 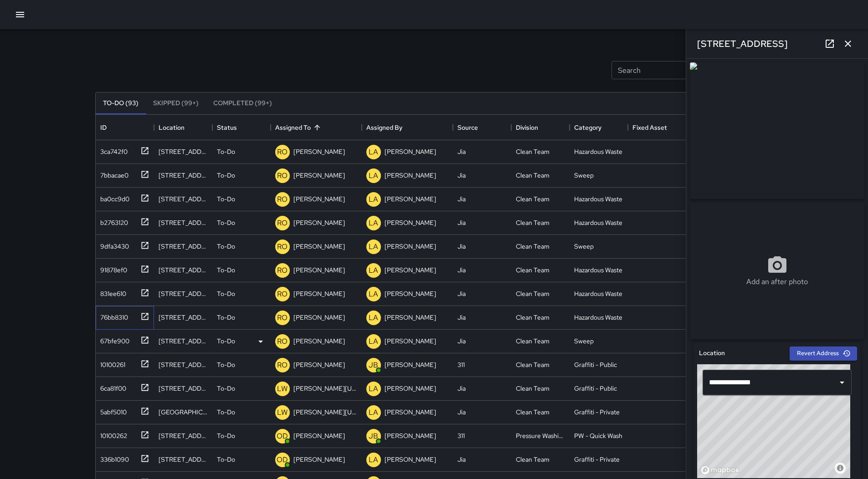 I want to click on div: 9dfa3430, so click(x=113, y=245).